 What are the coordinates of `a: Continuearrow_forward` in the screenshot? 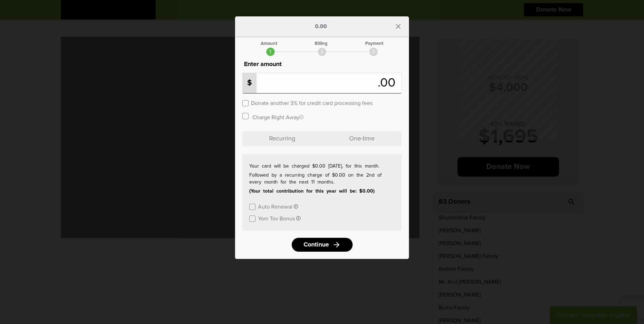 It's located at (322, 245).